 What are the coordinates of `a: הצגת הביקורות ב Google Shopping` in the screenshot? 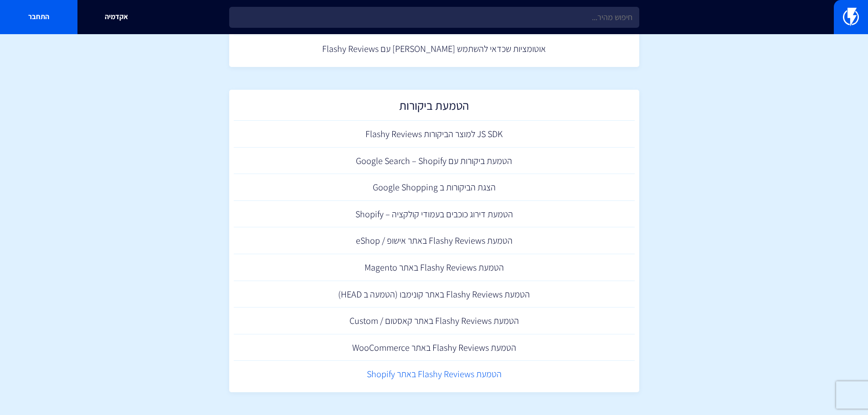 It's located at (434, 187).